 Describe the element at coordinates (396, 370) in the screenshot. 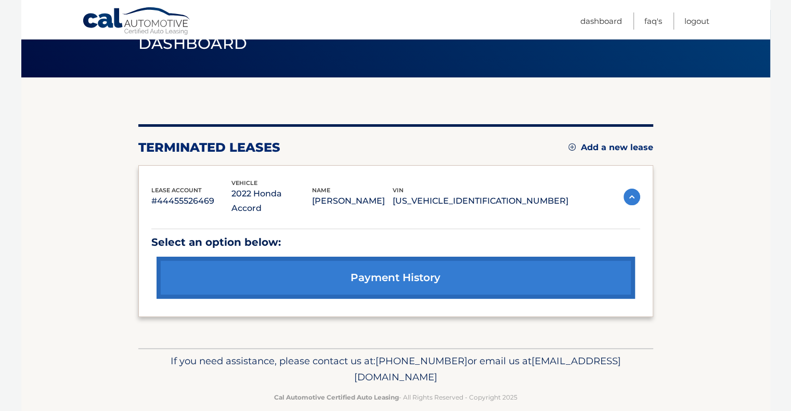

I see `p: If you need assistance, please contact us at: or email us at` at that location.